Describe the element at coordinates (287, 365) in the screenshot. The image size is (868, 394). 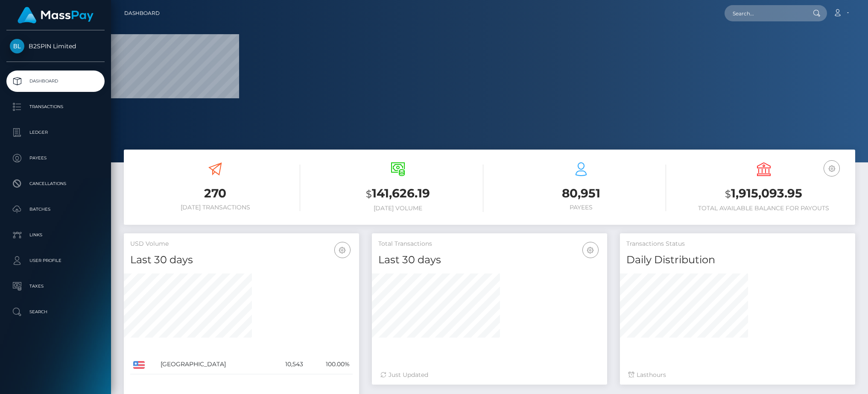
I see `td: 10,543` at that location.